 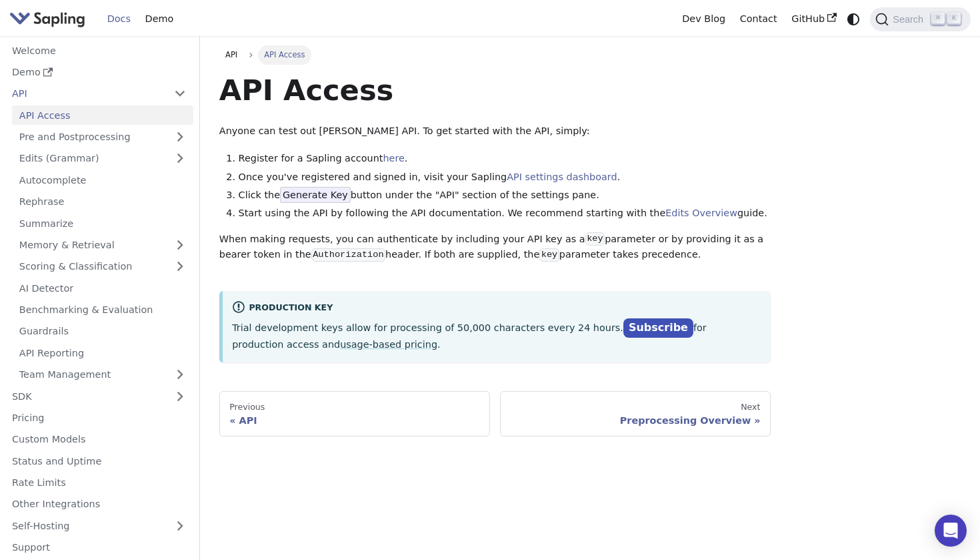 What do you see at coordinates (103, 201) in the screenshot?
I see `a: Rephrase` at bounding box center [103, 201].